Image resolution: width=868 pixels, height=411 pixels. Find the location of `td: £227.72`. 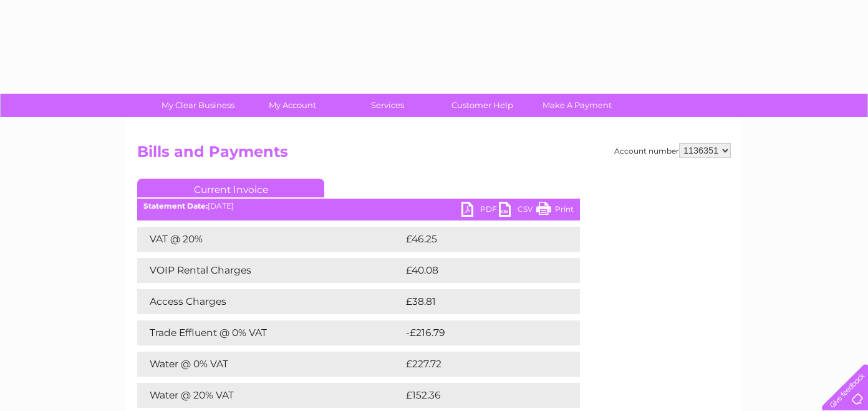

td: £227.72 is located at coordinates (480, 364).